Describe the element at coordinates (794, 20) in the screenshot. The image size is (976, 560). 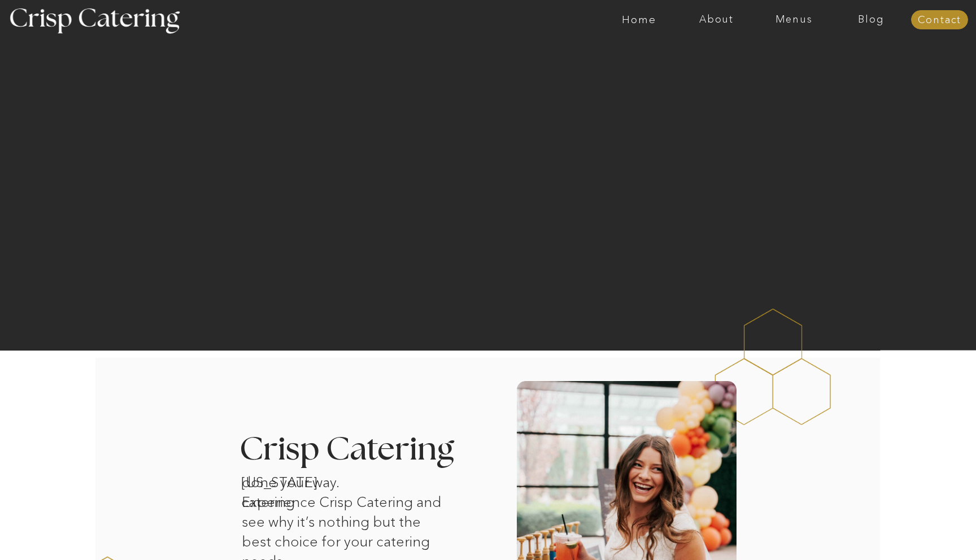
I see `nav: Menus` at that location.